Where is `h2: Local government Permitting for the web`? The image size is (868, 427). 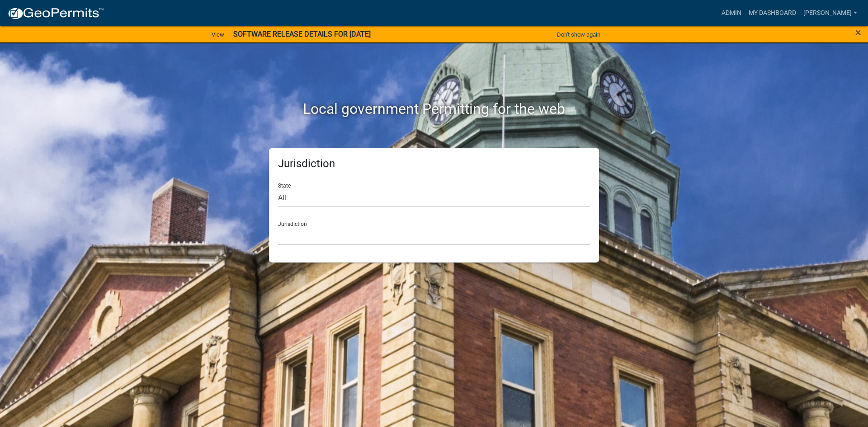
h2: Local government Permitting for the web is located at coordinates (434, 109).